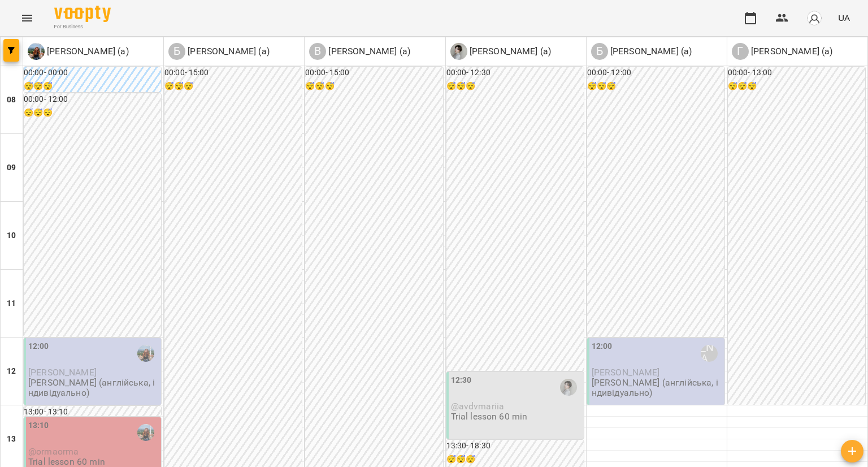  I want to click on div: Валюшко Іванна (а), so click(359, 51).